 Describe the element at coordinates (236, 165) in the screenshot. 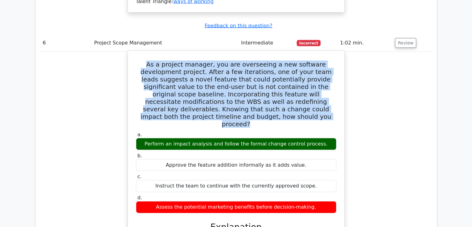

I see `div: Approve the feature addition informally as it adds value.` at that location.